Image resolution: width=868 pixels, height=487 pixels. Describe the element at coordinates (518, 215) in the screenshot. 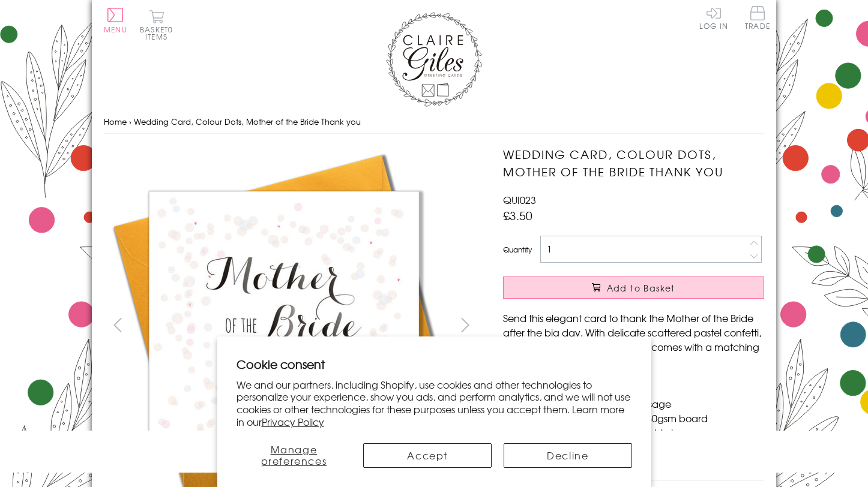

I see `span: £3.50` at that location.